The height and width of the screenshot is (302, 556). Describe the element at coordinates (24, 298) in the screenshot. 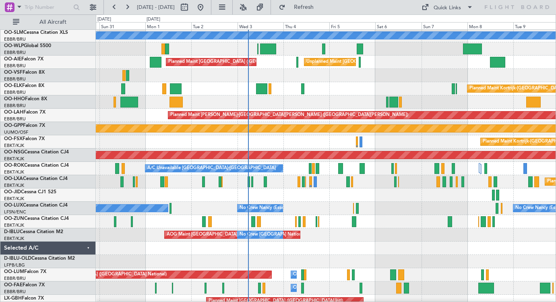

I see `a: LX-GBHFalcon 7X` at that location.